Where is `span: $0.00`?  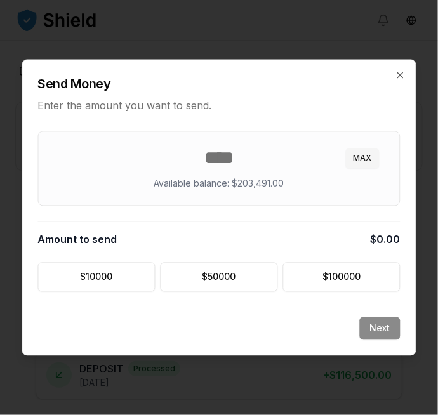
span: $0.00 is located at coordinates (385, 240).